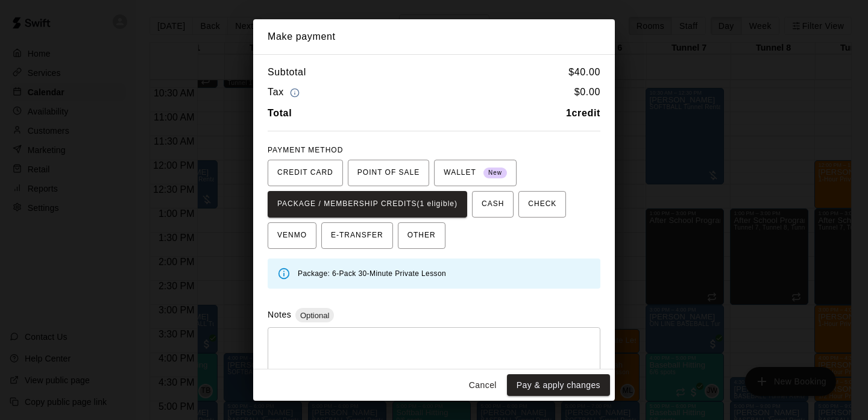 Image resolution: width=868 pixels, height=420 pixels. I want to click on button: OTHER, so click(421, 236).